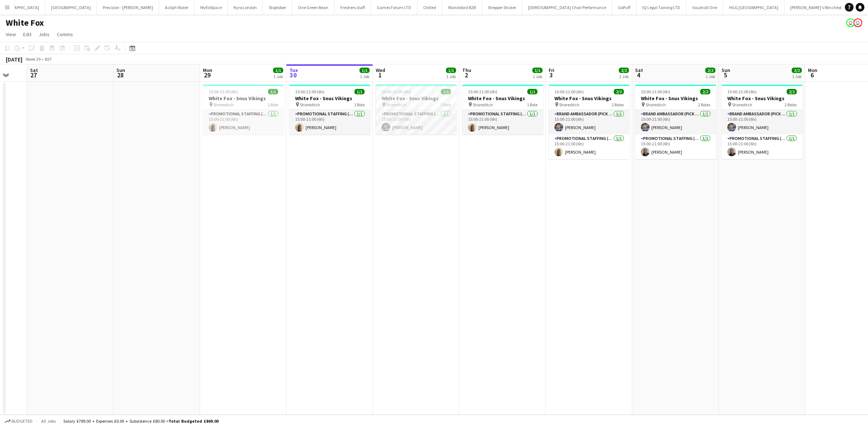 Image resolution: width=868 pixels, height=427 pixels. Describe the element at coordinates (661, 7) in the screenshot. I see `button: IQ Legal Taining LTD` at that location.